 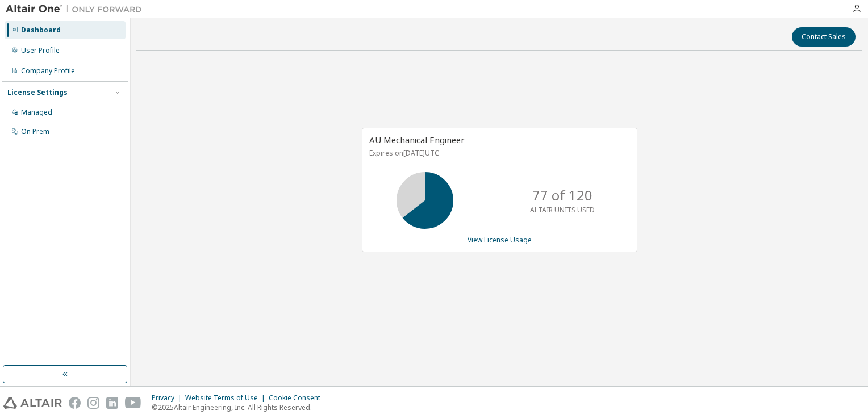 I want to click on img: altair_logo.svg, so click(x=32, y=403).